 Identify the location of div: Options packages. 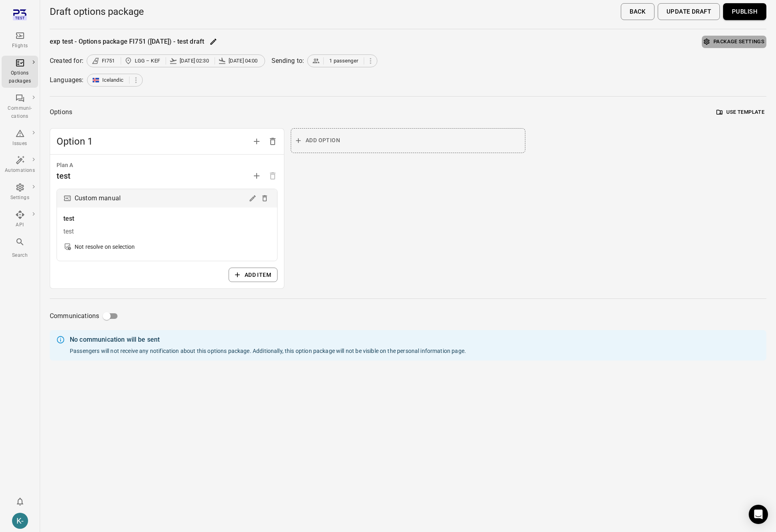
(20, 77).